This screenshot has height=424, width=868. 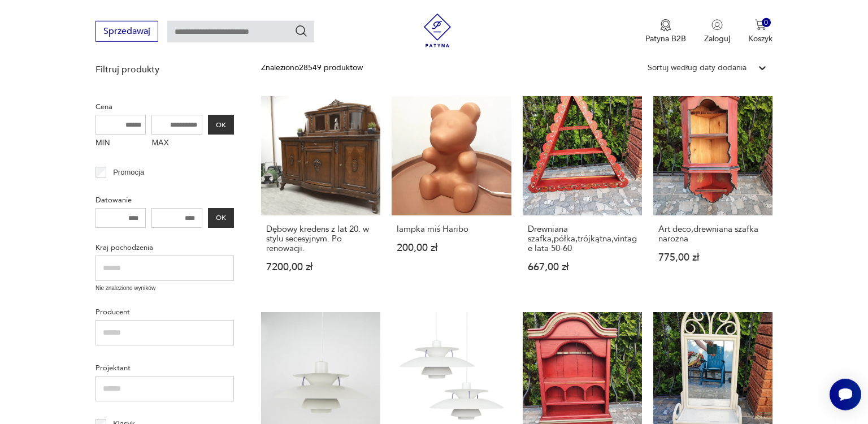 I want to click on label: MAX, so click(x=177, y=143).